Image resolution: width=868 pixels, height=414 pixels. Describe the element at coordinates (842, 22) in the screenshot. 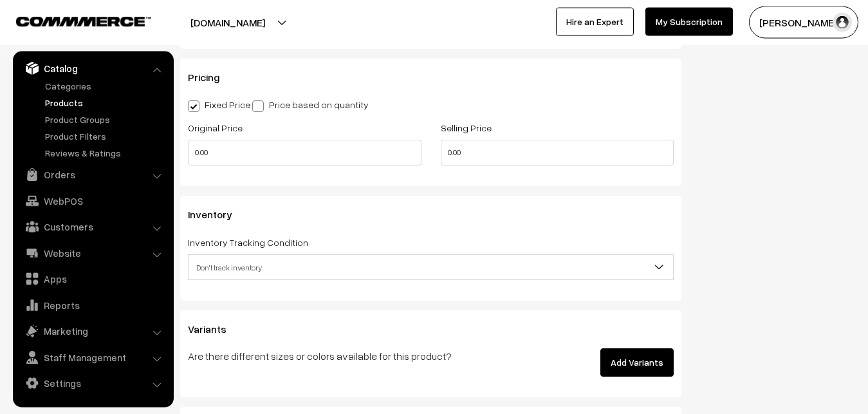

I see `img: user` at that location.